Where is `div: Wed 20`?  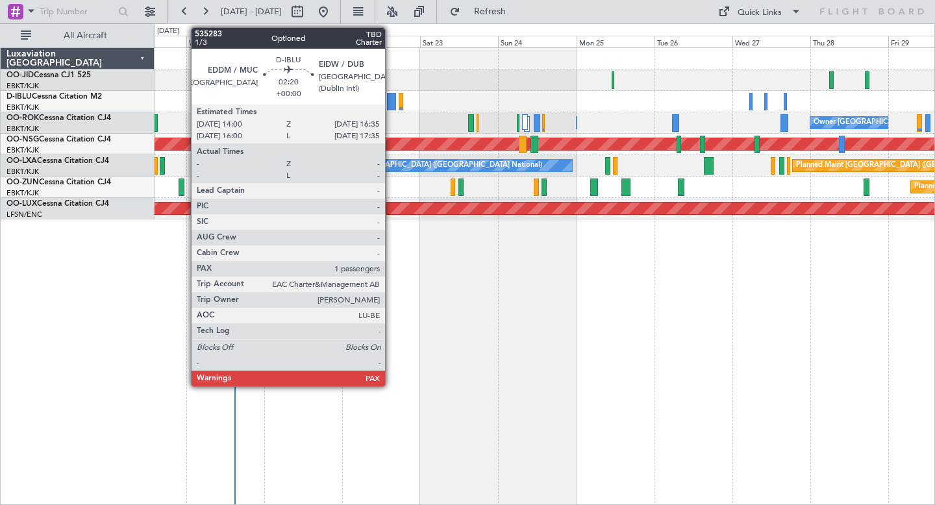
div: Wed 20 is located at coordinates (225, 42).